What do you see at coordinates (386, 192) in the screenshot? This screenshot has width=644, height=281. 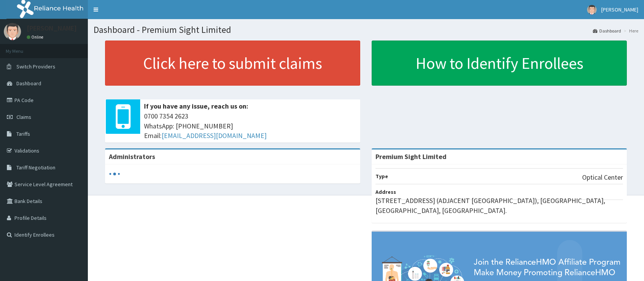 I see `b: Address` at bounding box center [386, 192].